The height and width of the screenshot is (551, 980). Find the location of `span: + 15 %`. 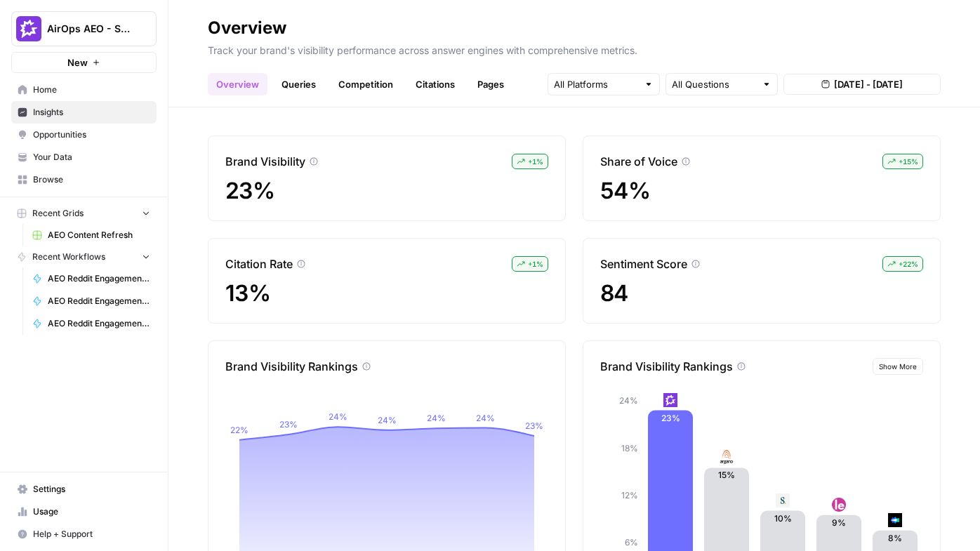

span: + 15 % is located at coordinates (908, 162).